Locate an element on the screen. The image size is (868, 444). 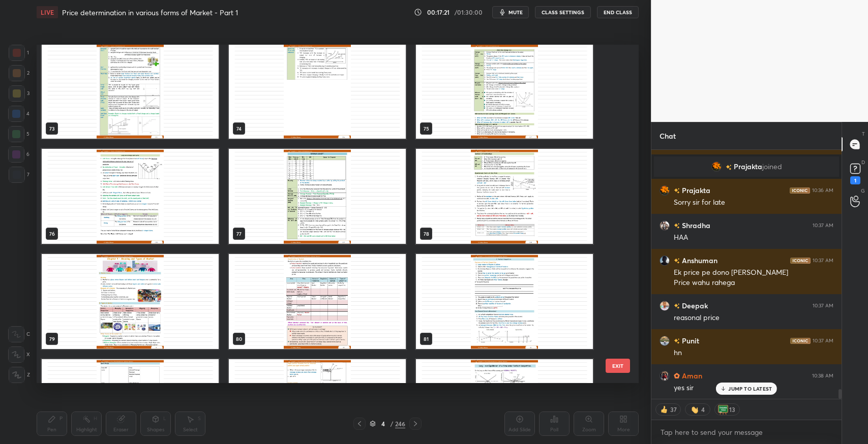
h6: Anshuman is located at coordinates (699, 260).